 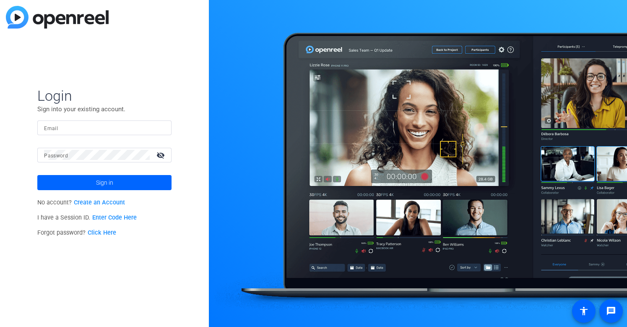 What do you see at coordinates (104, 127) in the screenshot?
I see `input: Enter Email Address` at bounding box center [104, 127].